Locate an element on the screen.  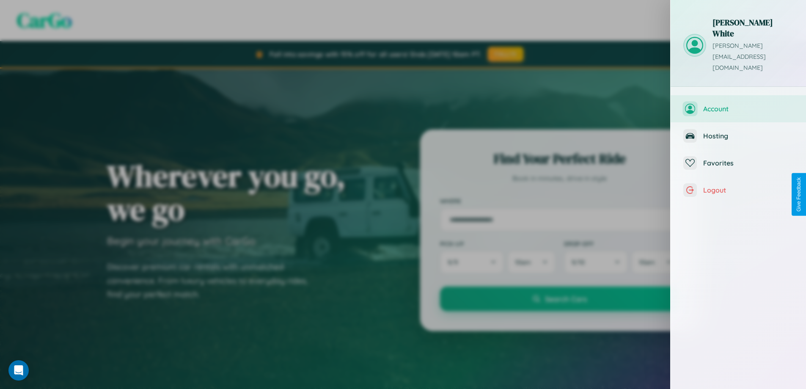
span: Logout is located at coordinates (748, 190).